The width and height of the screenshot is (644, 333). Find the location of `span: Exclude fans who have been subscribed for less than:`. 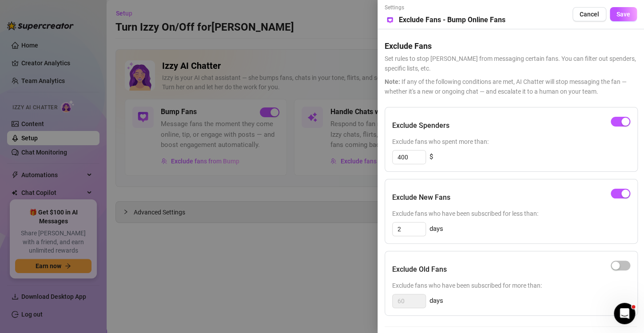

span: Exclude fans who have been subscribed for less than: is located at coordinates (511, 213).